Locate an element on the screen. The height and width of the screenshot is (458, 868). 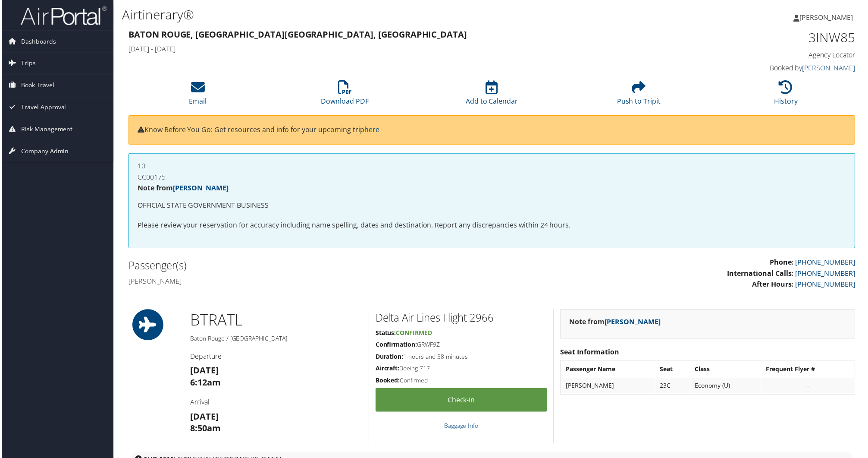
td: 23C is located at coordinates (674, 387).